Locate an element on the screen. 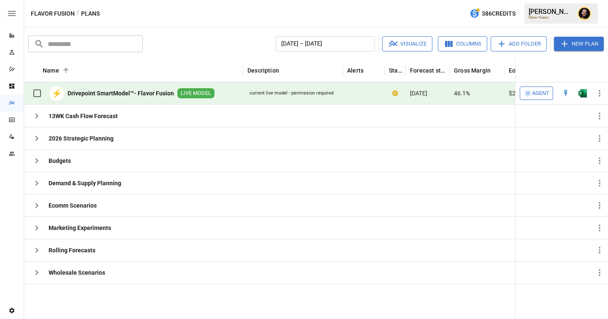 This screenshot has width=608, height=319. button: New Plan is located at coordinates (579, 44).